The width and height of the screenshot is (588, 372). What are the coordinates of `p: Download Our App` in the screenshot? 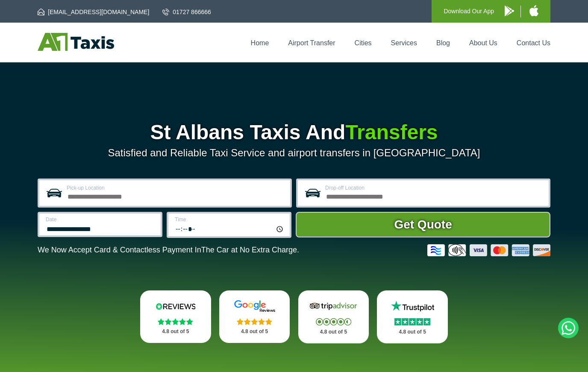 It's located at (469, 11).